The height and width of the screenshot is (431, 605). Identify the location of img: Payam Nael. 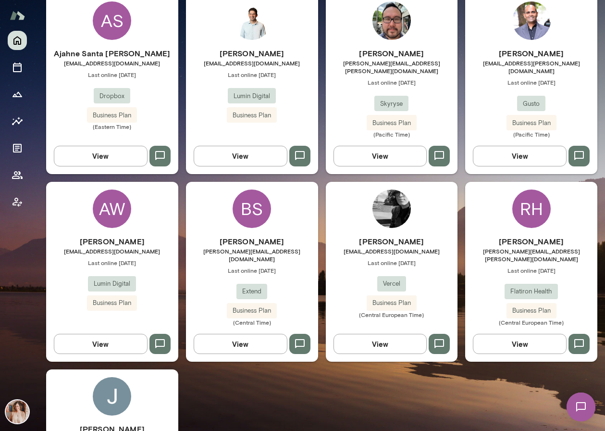
(252, 21).